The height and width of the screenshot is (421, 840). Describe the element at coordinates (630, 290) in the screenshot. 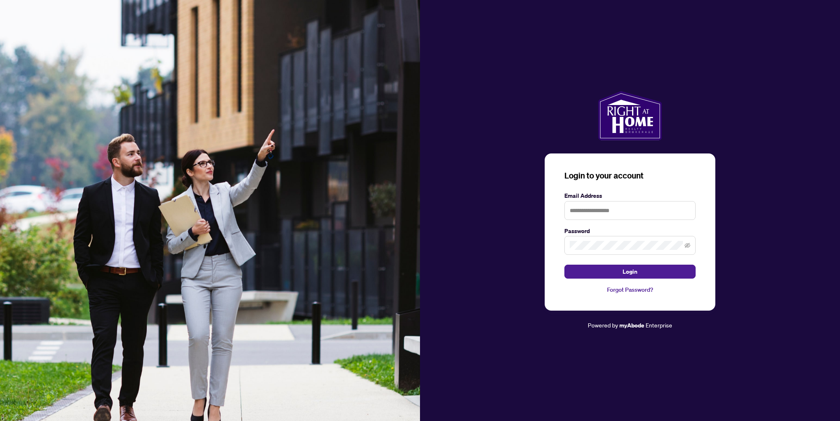

I see `a: Forgot Password?` at that location.